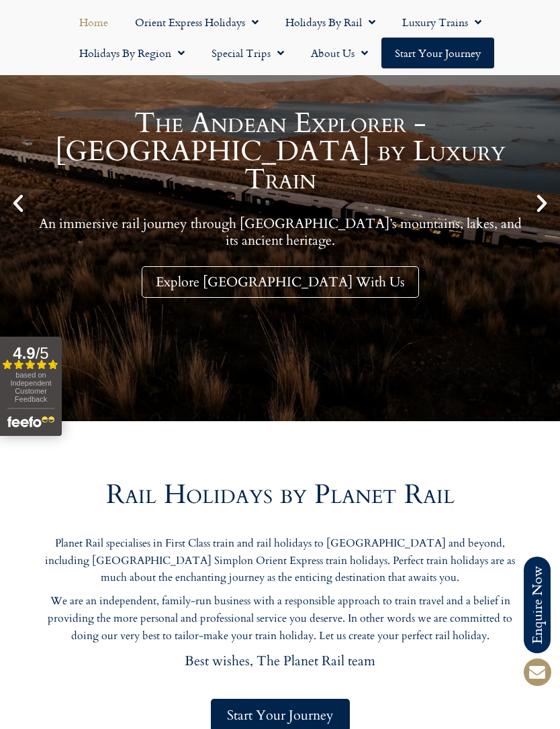 The image size is (560, 729). I want to click on a: Holidays by Region, so click(131, 53).